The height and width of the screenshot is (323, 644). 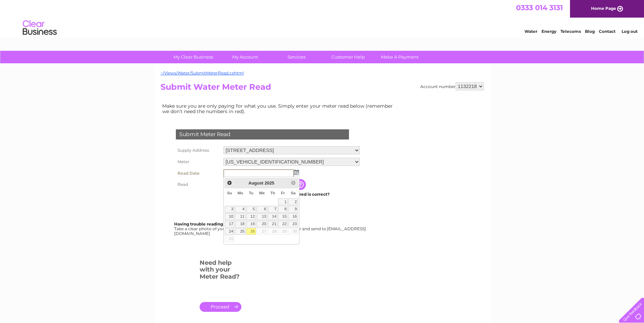 I want to click on th: Meter, so click(x=198, y=162).